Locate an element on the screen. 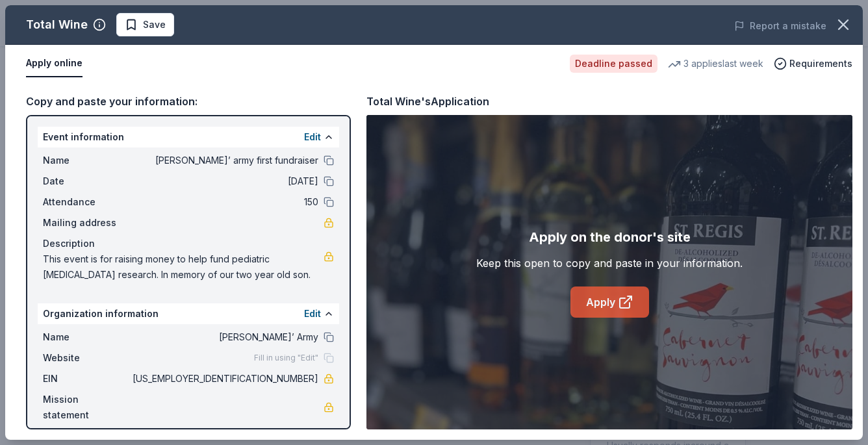 This screenshot has width=868, height=445. span: Fill in using "Edit" is located at coordinates (286, 358).